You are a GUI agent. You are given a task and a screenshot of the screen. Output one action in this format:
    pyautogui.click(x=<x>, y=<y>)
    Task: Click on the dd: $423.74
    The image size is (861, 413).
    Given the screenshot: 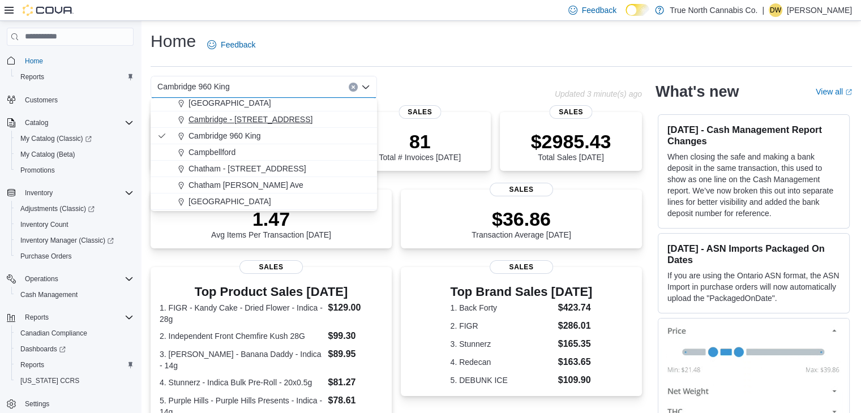 What is the action you would take?
    pyautogui.click(x=575, y=308)
    